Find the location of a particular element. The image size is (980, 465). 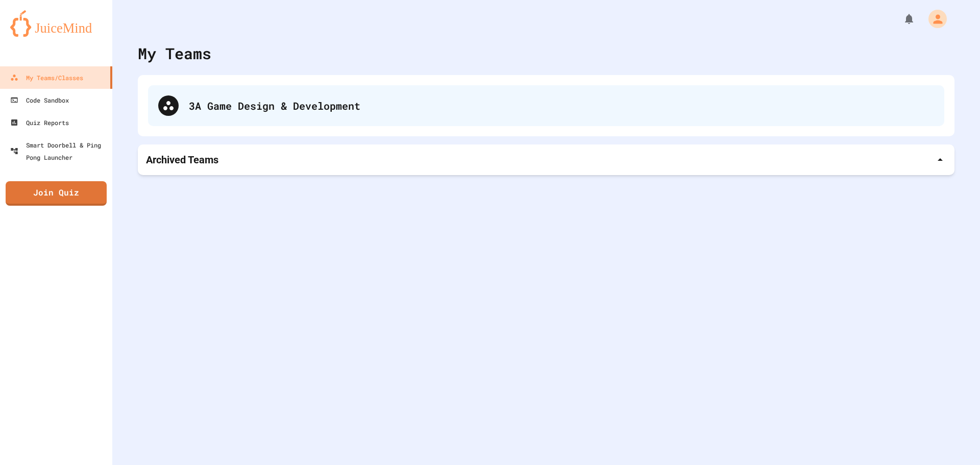

div: My Teams/Classes is located at coordinates (47, 78).